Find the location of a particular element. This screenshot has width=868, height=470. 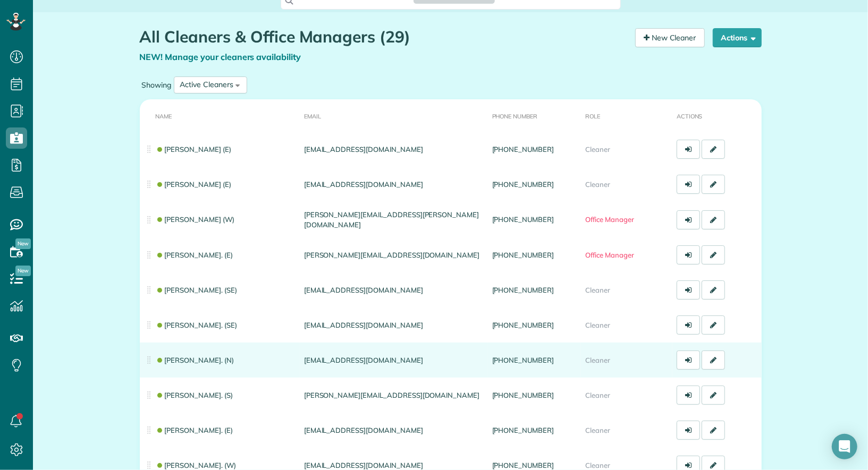

button: Actions is located at coordinates (737, 38).